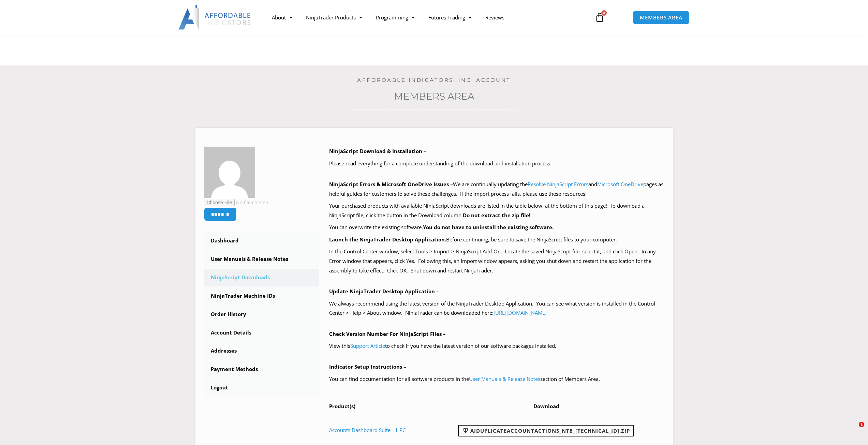 The width and height of the screenshot is (868, 445). Describe the element at coordinates (496, 308) in the screenshot. I see `p: We always recommend using the latest version of the NinjaTrader Desktop Application. You can see ...` at that location.